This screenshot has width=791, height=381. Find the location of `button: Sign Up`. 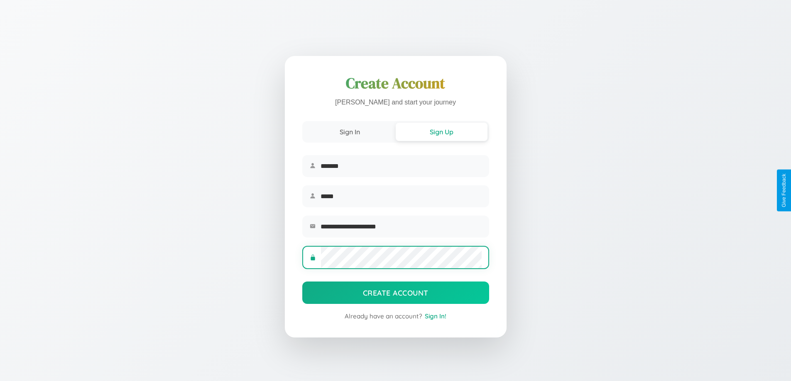

button: Sign Up is located at coordinates (441, 132).